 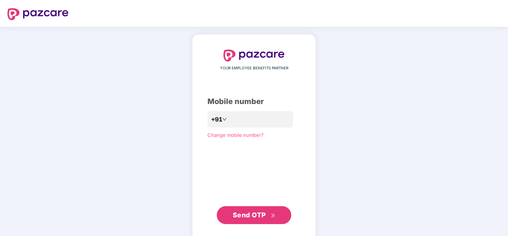 I want to click on span: Send OTP, so click(x=249, y=214).